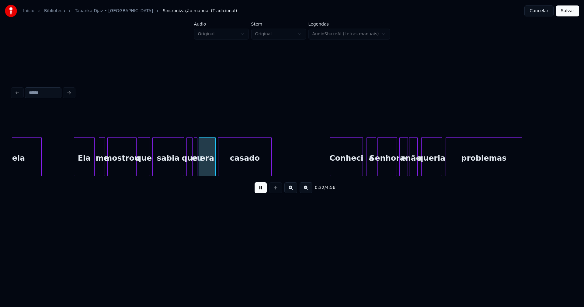 This screenshot has height=307, width=584. What do you see at coordinates (11, 11) in the screenshot?
I see `img: youka` at bounding box center [11, 11].